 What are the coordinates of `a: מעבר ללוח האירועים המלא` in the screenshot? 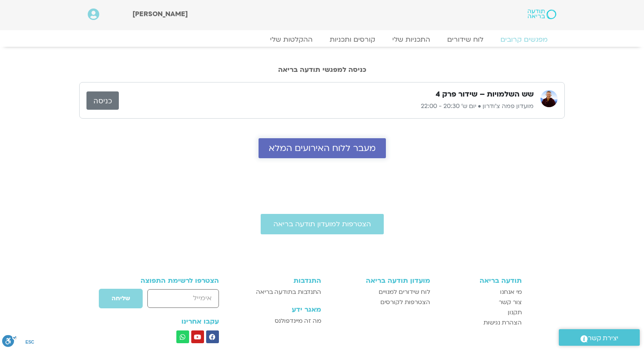 It's located at (322, 148).